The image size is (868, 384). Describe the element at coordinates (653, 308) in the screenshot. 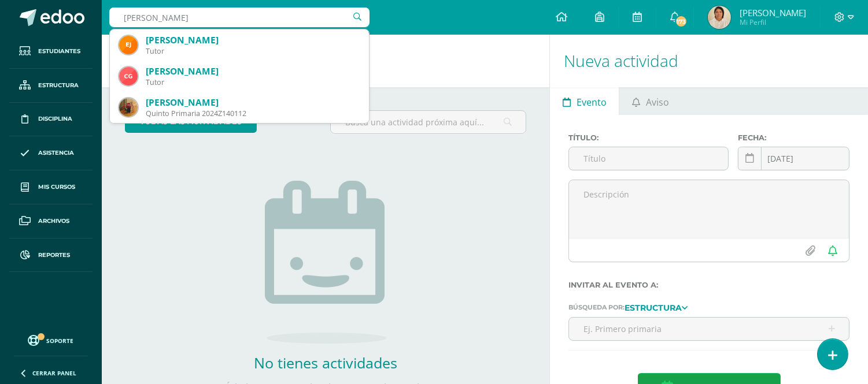

I see `strong: Estructura` at that location.